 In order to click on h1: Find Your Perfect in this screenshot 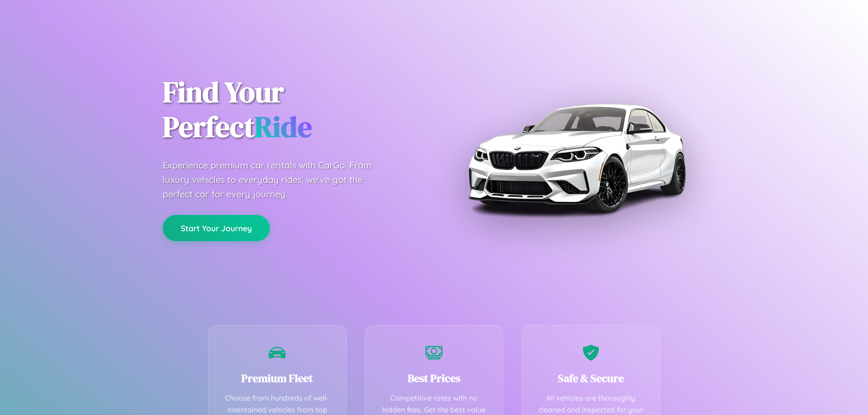, I will do `click(292, 110)`.